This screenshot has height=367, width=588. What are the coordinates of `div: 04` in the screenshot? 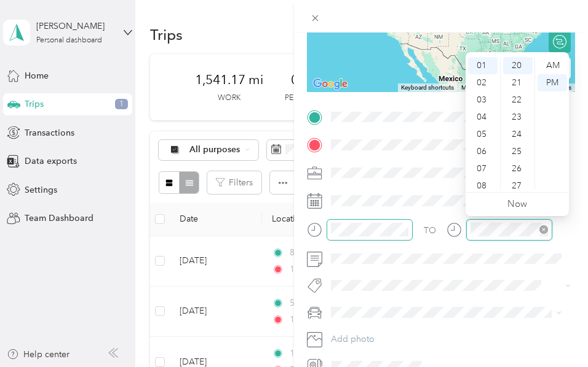 It's located at (482, 118).